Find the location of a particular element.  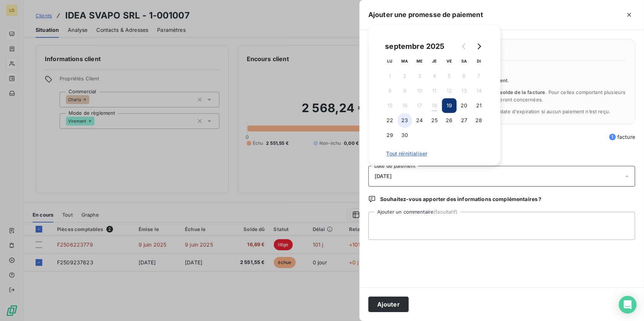

button: 25 is located at coordinates (435, 121).